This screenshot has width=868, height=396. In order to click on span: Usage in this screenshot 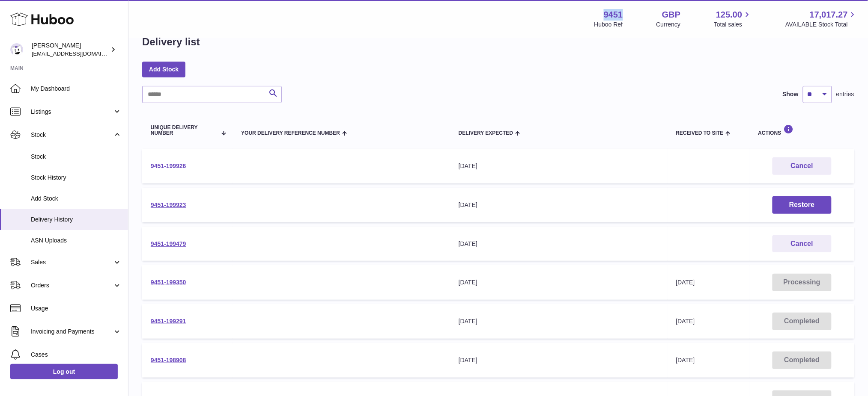, I will do `click(76, 308)`.